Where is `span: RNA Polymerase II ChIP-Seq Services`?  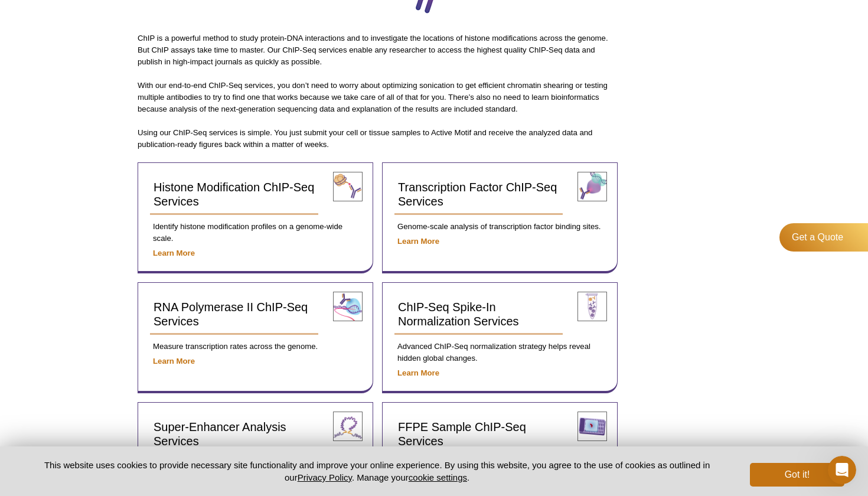
span: RNA Polymerase II ChIP-Seq Services is located at coordinates (231, 315).